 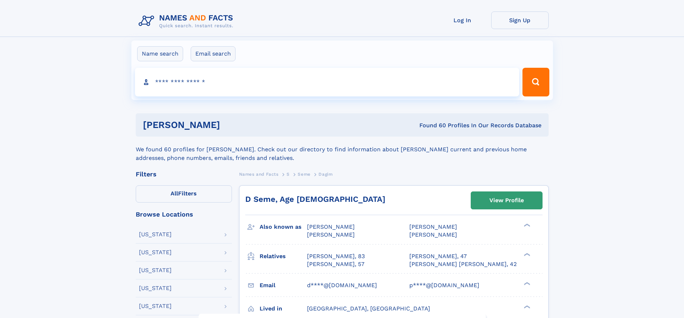 I want to click on h3: Lived in, so click(x=283, y=309).